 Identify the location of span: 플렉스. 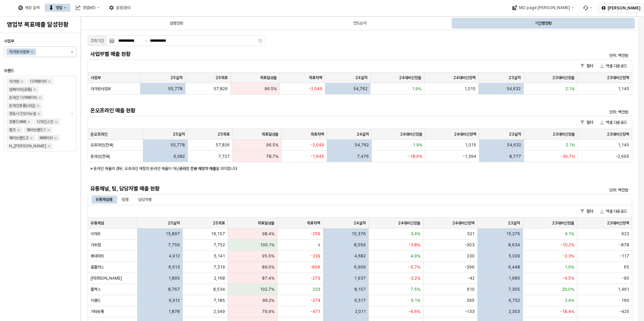
(96, 290).